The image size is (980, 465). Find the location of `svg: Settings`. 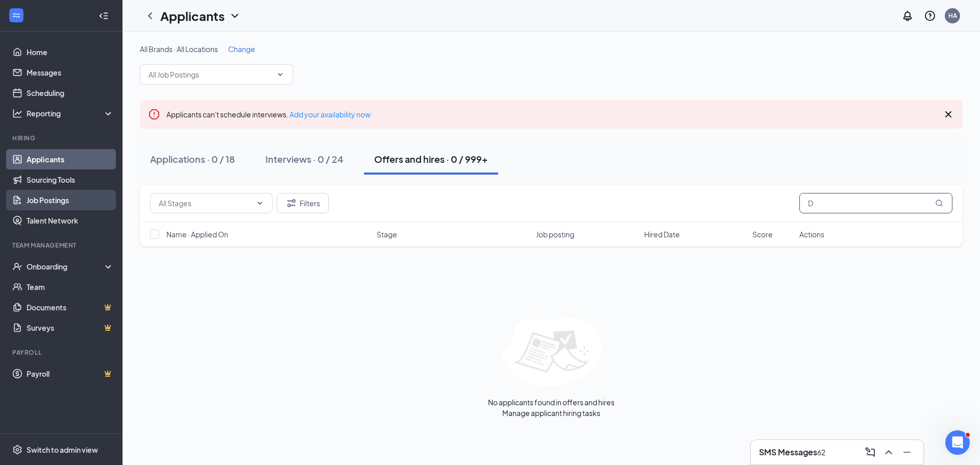

svg: Settings is located at coordinates (17, 450).